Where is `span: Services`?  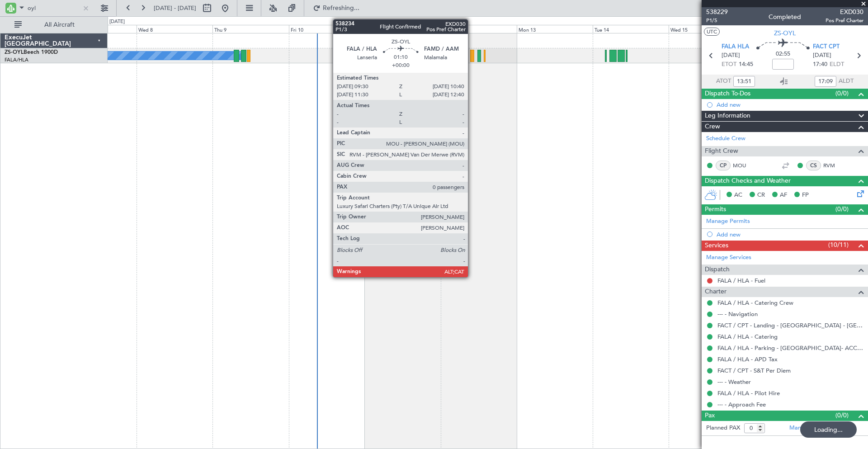
span: Services is located at coordinates (717, 245).